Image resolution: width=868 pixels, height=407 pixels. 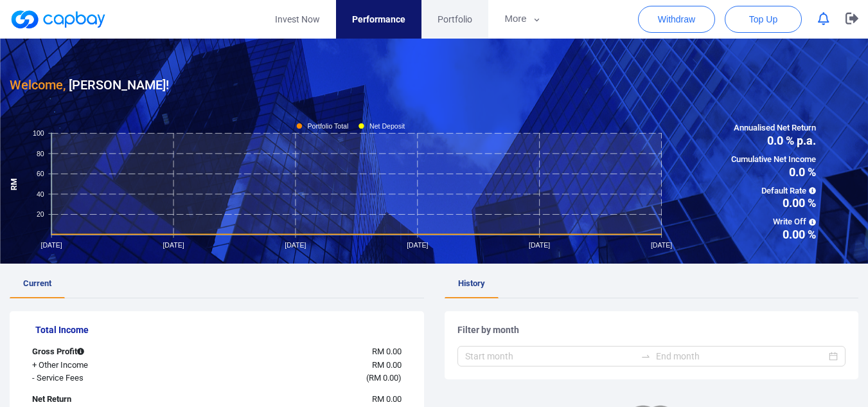 I want to click on tspan: 40, so click(x=40, y=194).